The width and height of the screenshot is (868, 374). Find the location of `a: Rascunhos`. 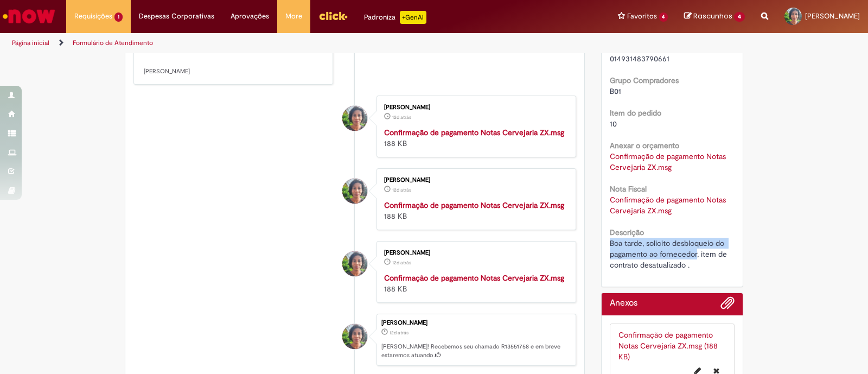

a: Rascunhos is located at coordinates (715, 16).